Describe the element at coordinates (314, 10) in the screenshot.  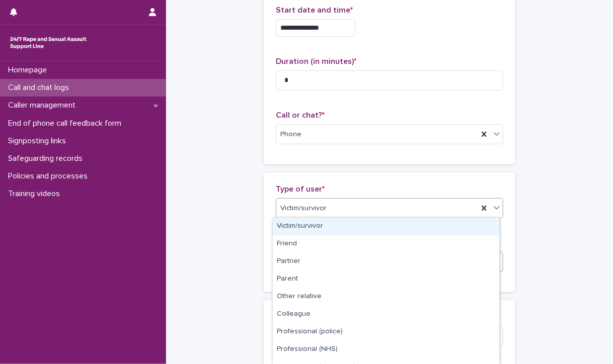
I see `span: Start date and time` at that location.